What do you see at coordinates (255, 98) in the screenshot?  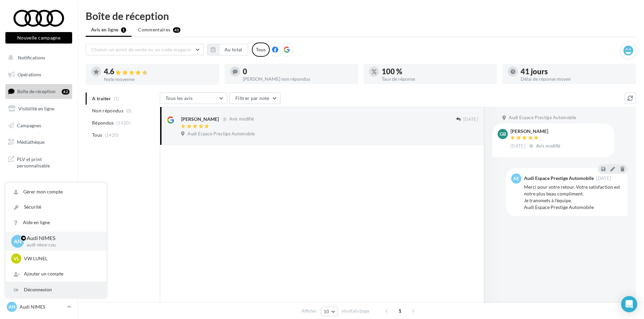 I see `button: Filtrer par note` at bounding box center [255, 98].